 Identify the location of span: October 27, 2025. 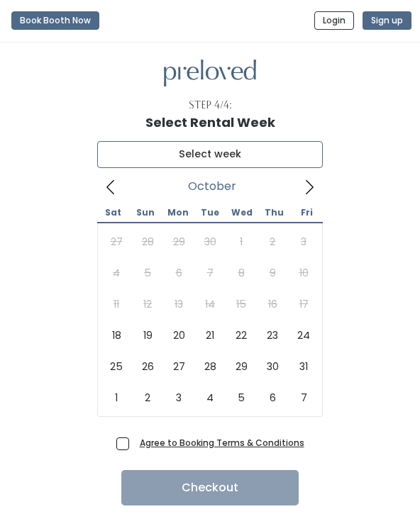
(179, 367).